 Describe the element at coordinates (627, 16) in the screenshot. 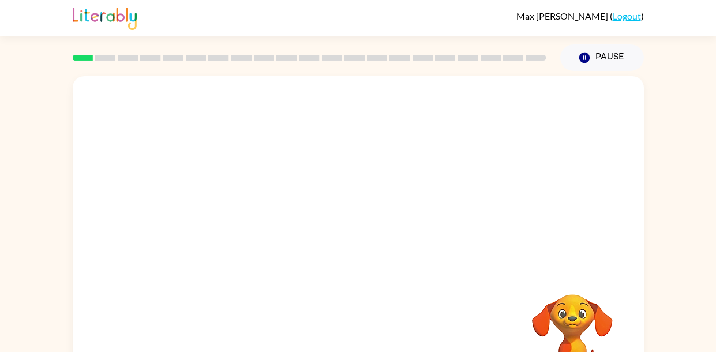

I see `a: Logout` at that location.